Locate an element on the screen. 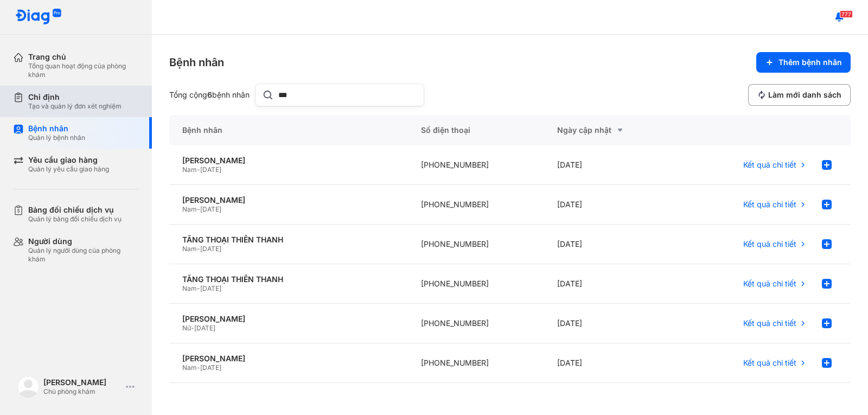 This screenshot has height=415, width=868. div: Bảng đối chiếu dịch vụ is located at coordinates (75, 210).